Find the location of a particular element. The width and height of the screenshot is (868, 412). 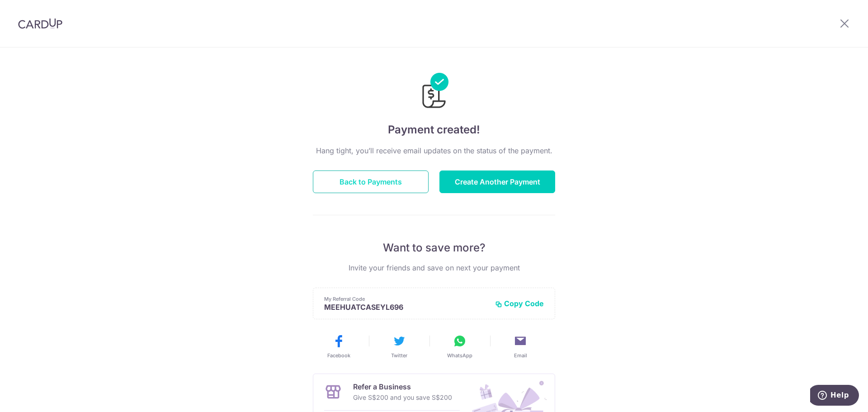

button: Copy Code is located at coordinates (519, 304).